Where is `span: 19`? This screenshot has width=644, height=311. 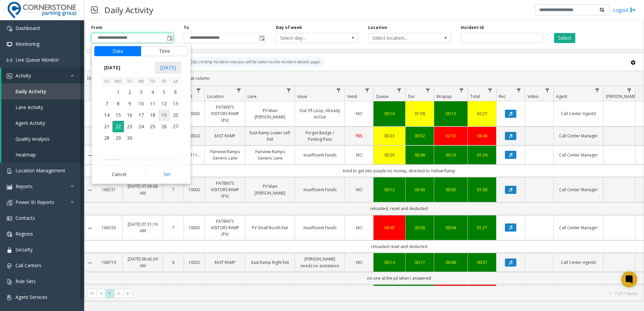
span: 19 is located at coordinates (164, 115).